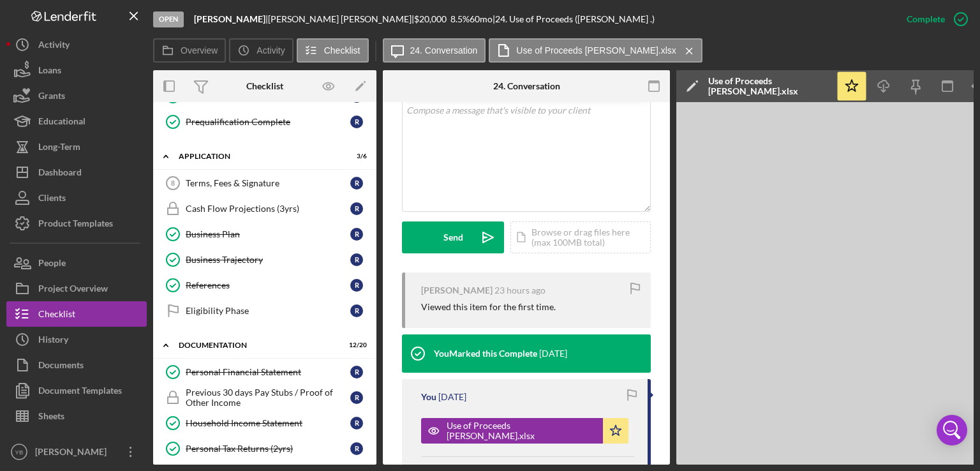 This screenshot has width=980, height=471. Describe the element at coordinates (444, 51) in the screenshot. I see `label: 24. Conversation` at that location.